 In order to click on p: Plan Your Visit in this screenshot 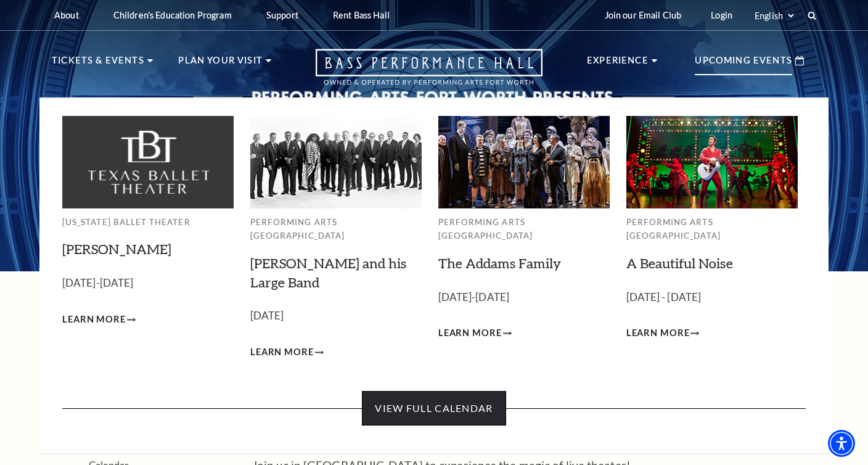, I will do `click(220, 64)`.